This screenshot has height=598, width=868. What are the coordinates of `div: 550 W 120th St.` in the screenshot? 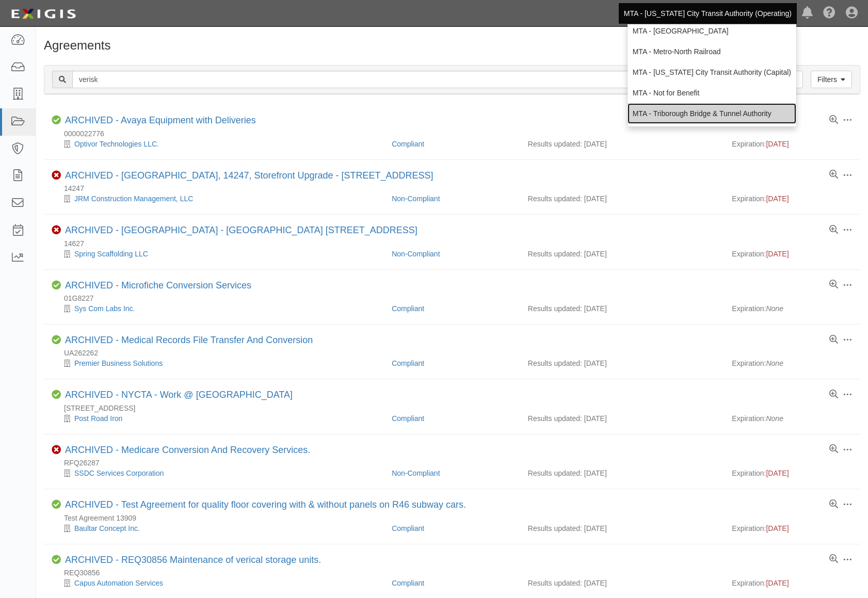 It's located at (456, 408).